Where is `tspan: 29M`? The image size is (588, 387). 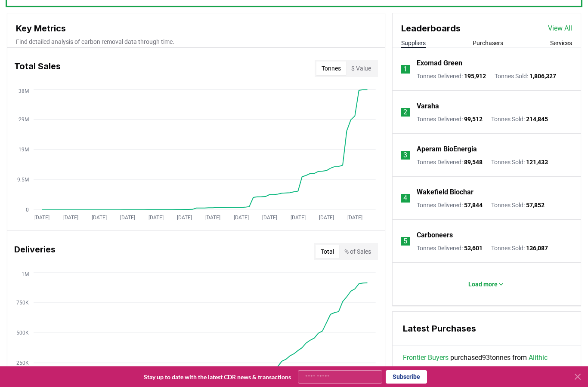 tspan: 29M is located at coordinates (24, 120).